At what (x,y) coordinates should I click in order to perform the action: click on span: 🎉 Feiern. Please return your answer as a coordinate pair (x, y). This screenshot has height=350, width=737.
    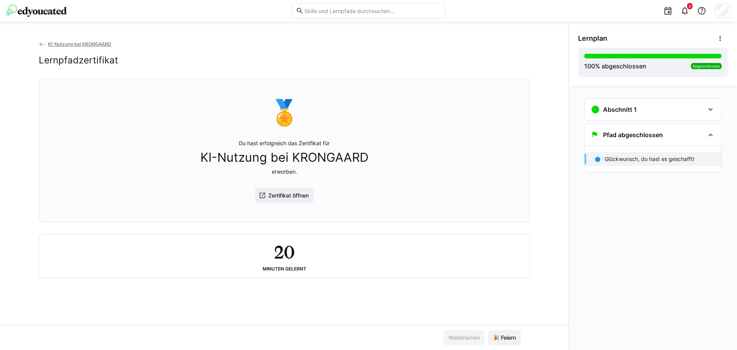
    Looking at the image, I should click on (504, 337).